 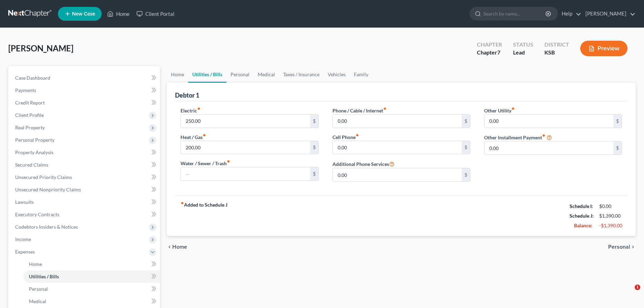 What do you see at coordinates (364, 164) in the screenshot?
I see `label: Additional Phone Services` at bounding box center [364, 164].